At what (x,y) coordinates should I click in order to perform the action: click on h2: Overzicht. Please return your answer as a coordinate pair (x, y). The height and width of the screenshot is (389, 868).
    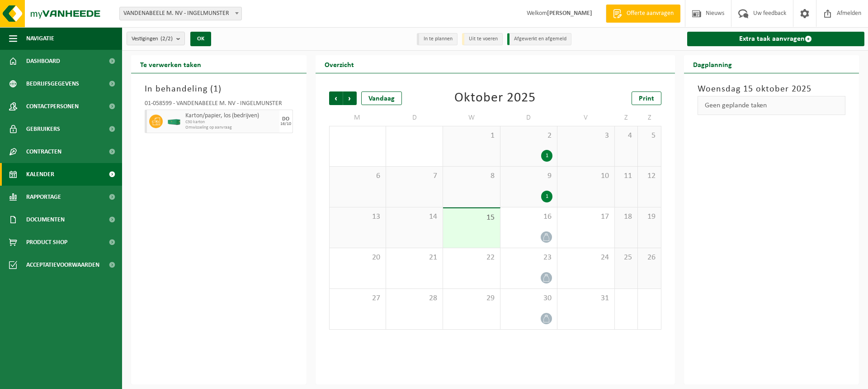
    Looking at the image, I should click on (339, 64).